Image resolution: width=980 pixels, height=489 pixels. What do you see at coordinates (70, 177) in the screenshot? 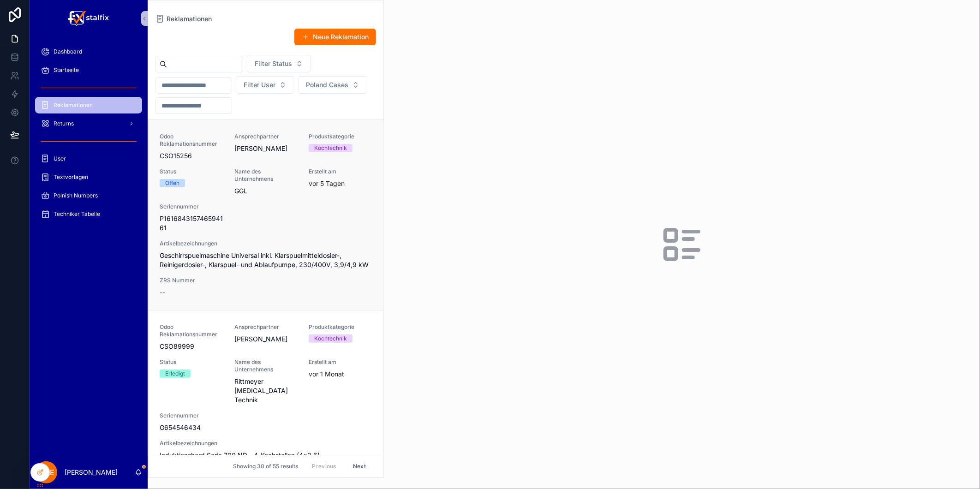
I see `span: Textvorlagen` at bounding box center [70, 177].